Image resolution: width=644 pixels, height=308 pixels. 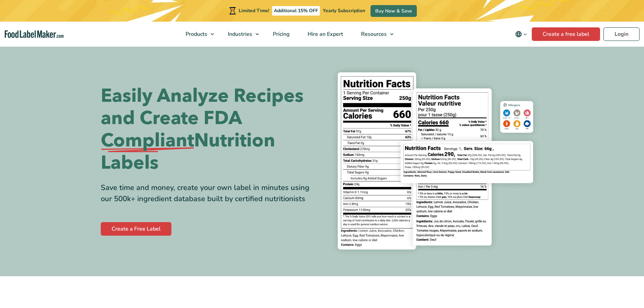 What do you see at coordinates (254, 10) in the screenshot?
I see `span: Limited Time!` at bounding box center [254, 10].